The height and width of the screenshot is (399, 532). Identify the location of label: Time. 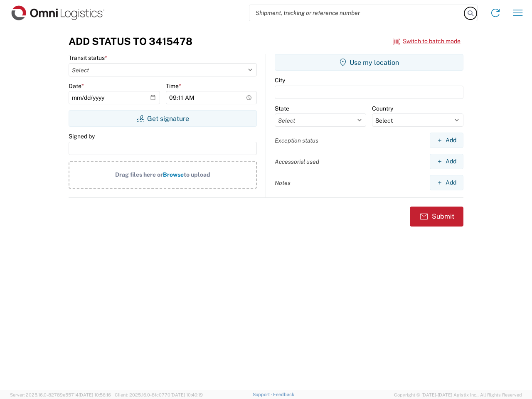
(173, 86).